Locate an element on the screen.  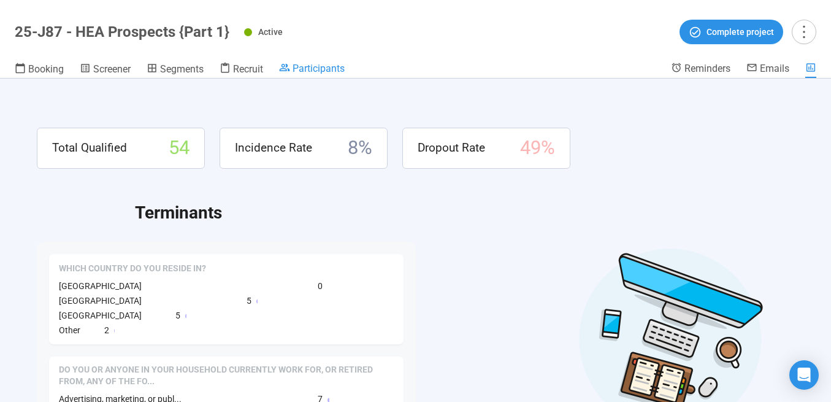
a: Participants is located at coordinates (311, 69).